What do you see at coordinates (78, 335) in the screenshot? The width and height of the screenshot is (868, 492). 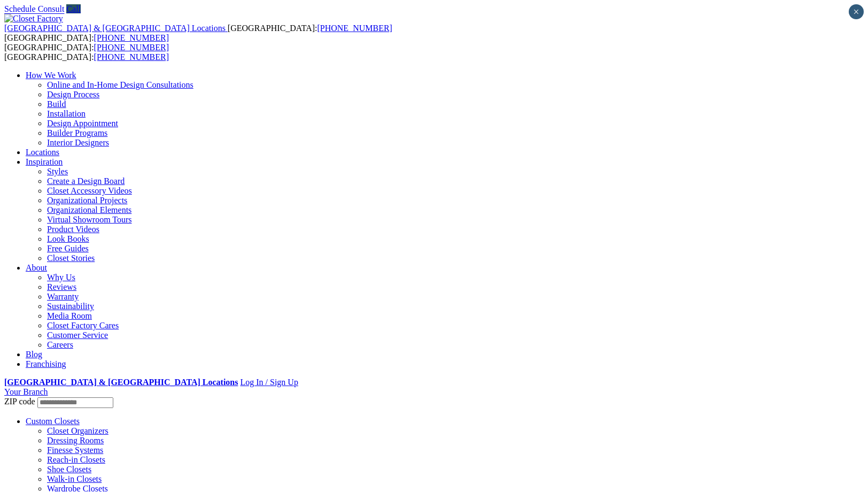 I see `a: Customer Service` at bounding box center [78, 335].